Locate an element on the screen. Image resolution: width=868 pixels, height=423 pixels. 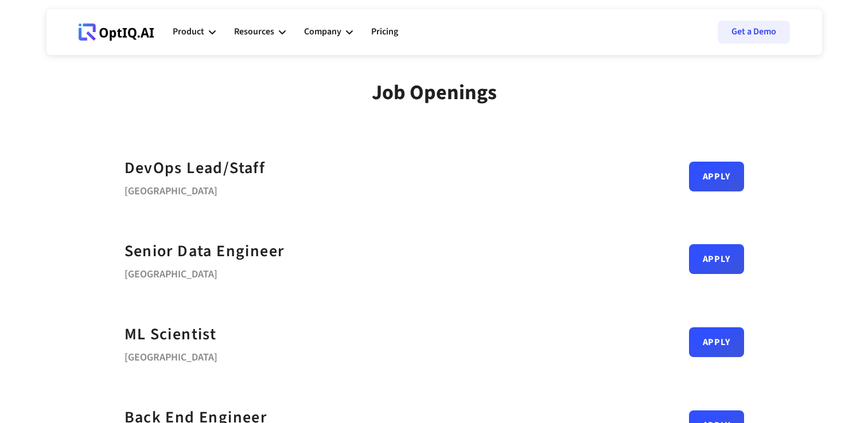
a: Senior Data Engineer is located at coordinates (204, 251).